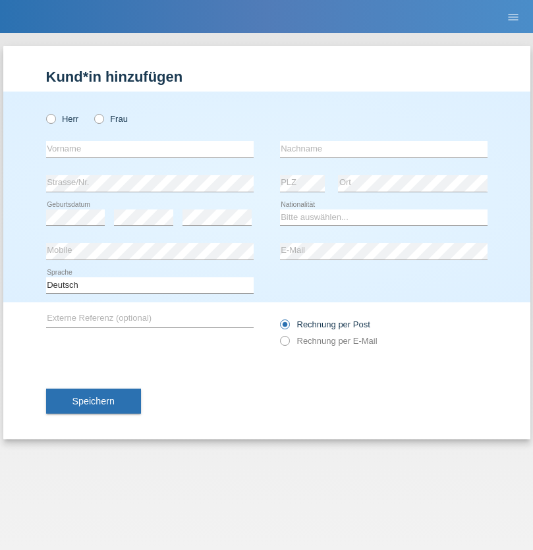  Describe the element at coordinates (111, 119) in the screenshot. I see `label: Frau` at that location.